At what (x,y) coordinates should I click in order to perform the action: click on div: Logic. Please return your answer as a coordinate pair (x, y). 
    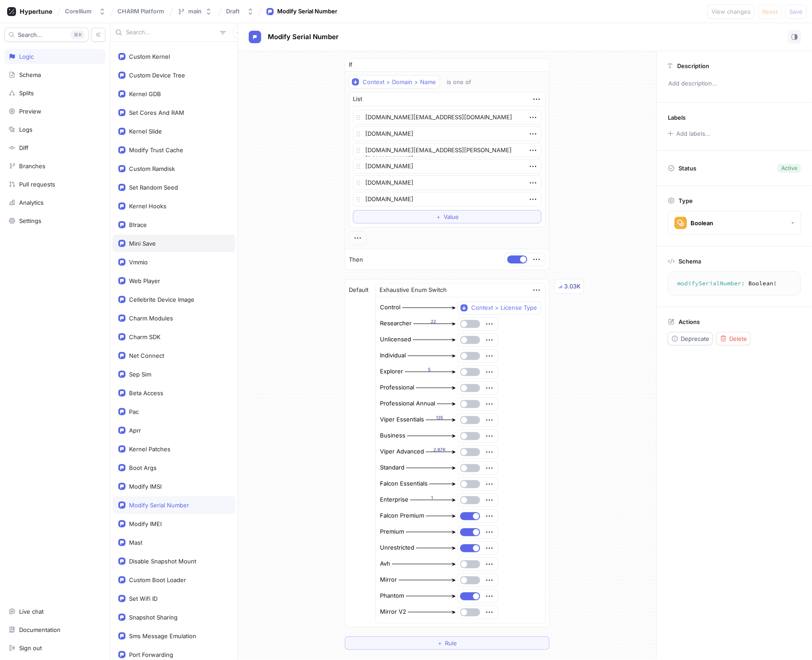
    Looking at the image, I should click on (26, 57).